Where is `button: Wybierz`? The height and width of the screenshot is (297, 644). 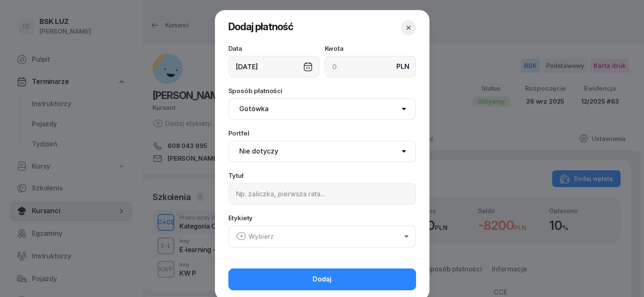
button: Wybierz is located at coordinates (322, 237).